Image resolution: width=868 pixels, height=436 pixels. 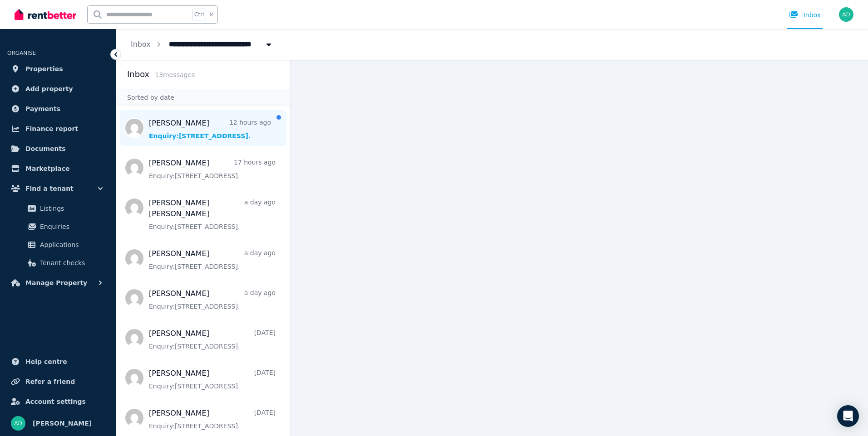 What do you see at coordinates (211, 14) in the screenshot?
I see `span: k` at bounding box center [211, 14].